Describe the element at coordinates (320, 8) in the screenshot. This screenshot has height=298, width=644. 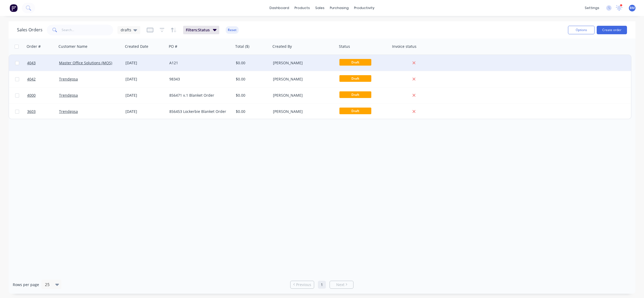
I see `div: sales` at that location.